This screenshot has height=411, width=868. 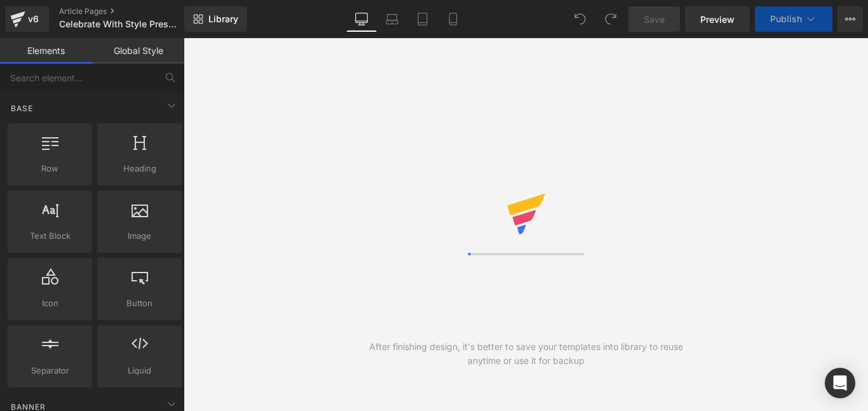 What do you see at coordinates (787, 19) in the screenshot?
I see `span: Publish` at bounding box center [787, 19].